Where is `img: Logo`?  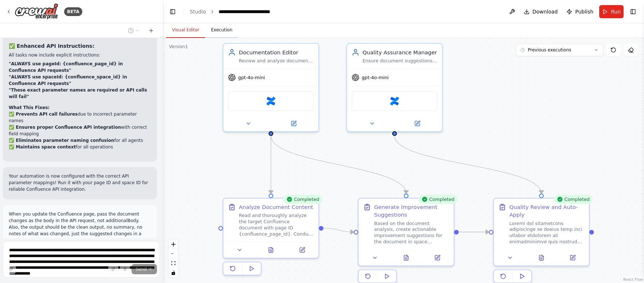 img: Logo is located at coordinates (36, 12).